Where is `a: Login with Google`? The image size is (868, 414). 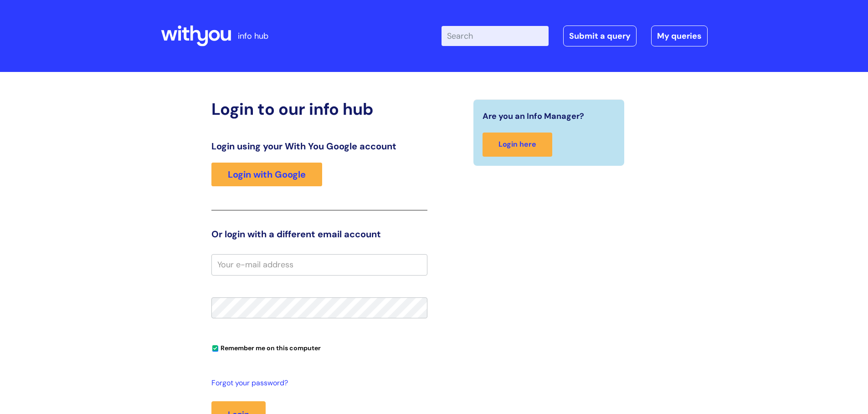
a: Login with Google is located at coordinates (267, 175).